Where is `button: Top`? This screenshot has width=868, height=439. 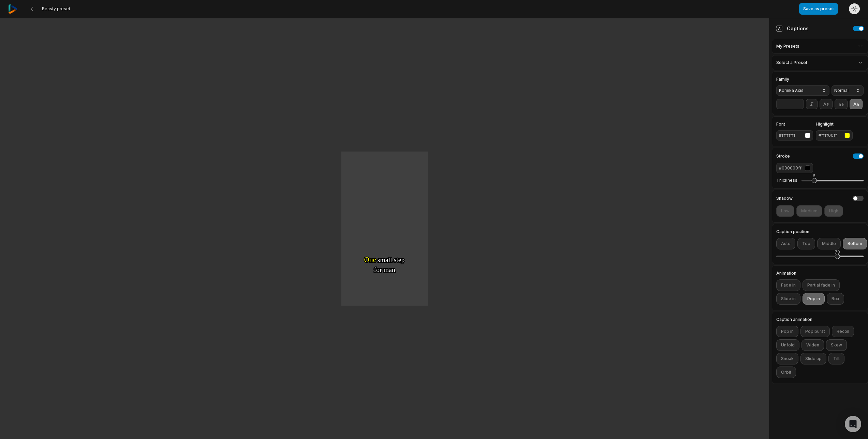 button: Top is located at coordinates (806, 244).